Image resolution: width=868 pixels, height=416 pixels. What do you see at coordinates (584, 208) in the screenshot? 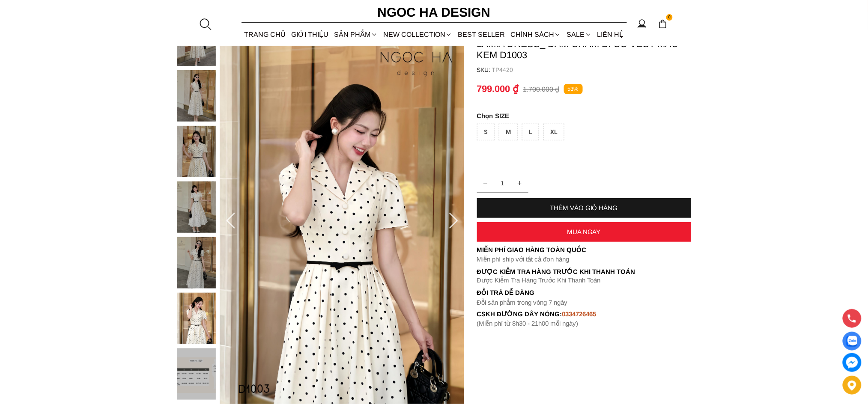
I see `div: THÊM VÀO GIỎ HÀNG` at bounding box center [584, 208].